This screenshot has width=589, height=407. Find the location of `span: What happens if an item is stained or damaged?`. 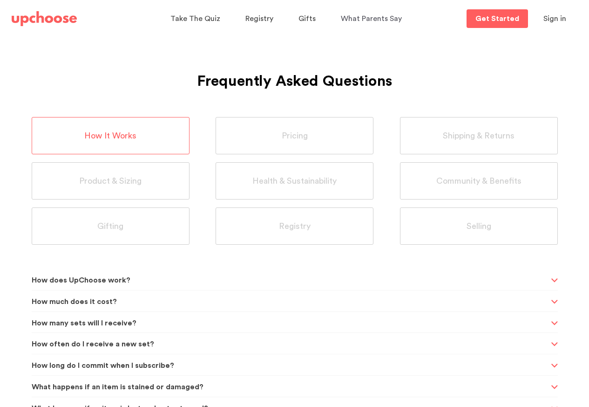

span: What happens if an item is stained or damaged? is located at coordinates (290, 387).